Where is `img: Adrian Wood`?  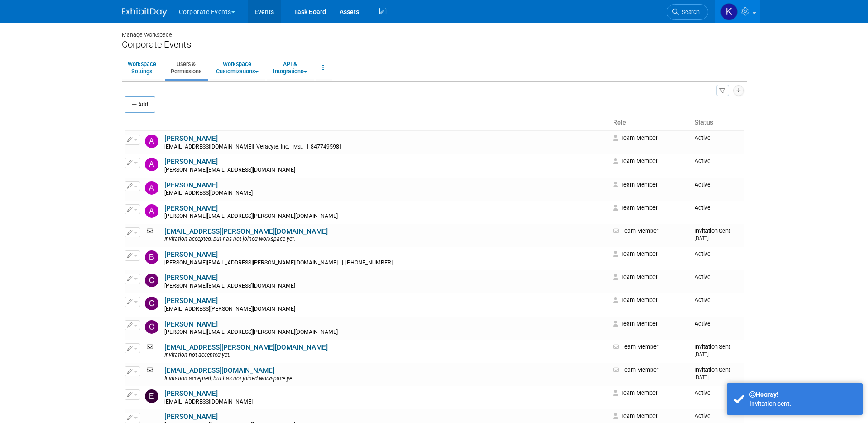 img: Adrian Wood is located at coordinates (151, 164).